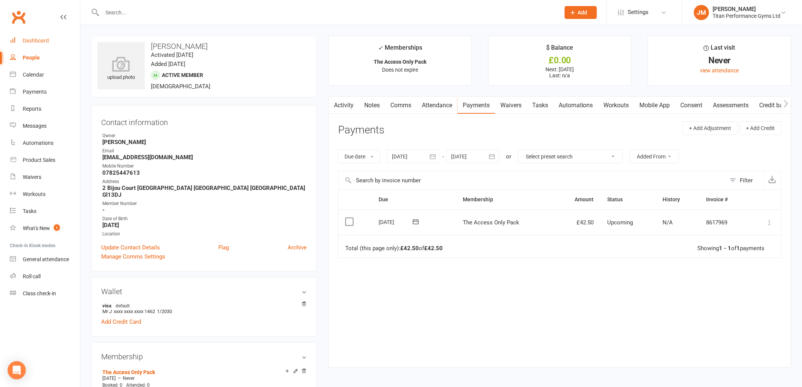  What do you see at coordinates (35, 126) in the screenshot?
I see `div: Messages` at bounding box center [35, 126].